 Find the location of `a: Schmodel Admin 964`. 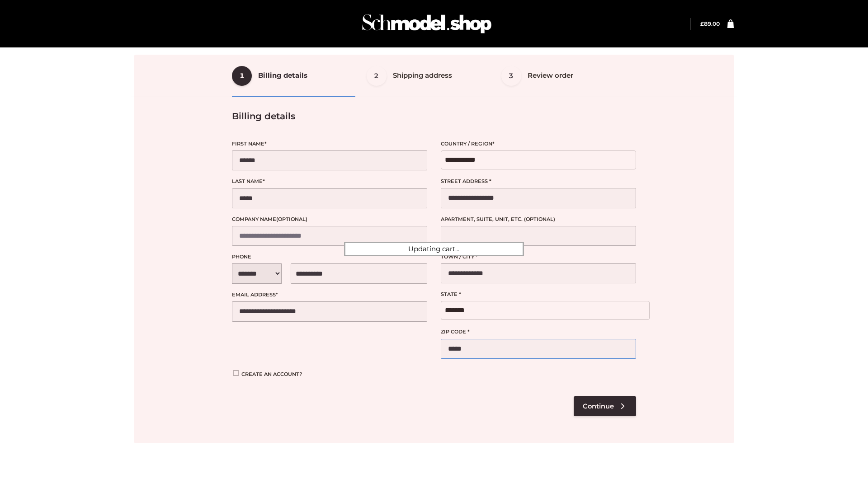

a: Schmodel Admin 964 is located at coordinates (427, 23).